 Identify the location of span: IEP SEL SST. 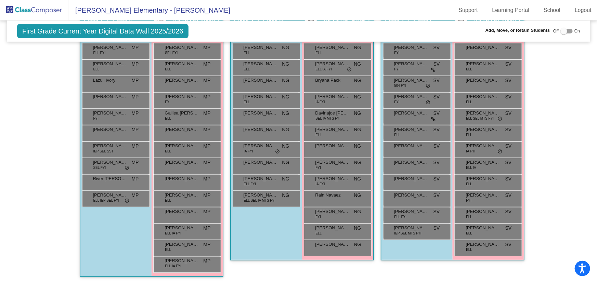
(103, 151).